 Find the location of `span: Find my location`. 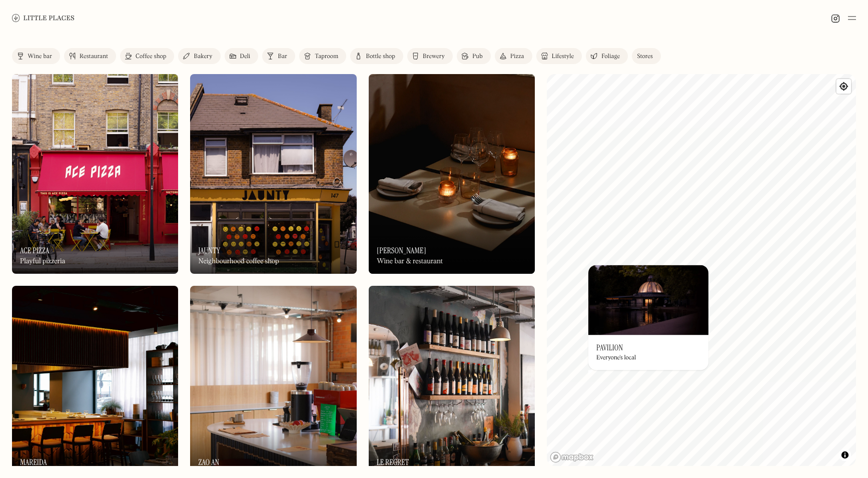

span: Find my location is located at coordinates (843, 86).